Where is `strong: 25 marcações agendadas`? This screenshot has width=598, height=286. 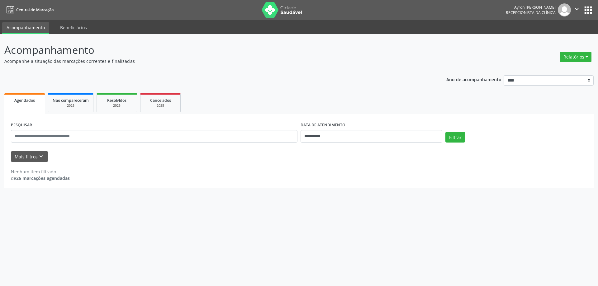 strong: 25 marcações agendadas is located at coordinates (43, 178).